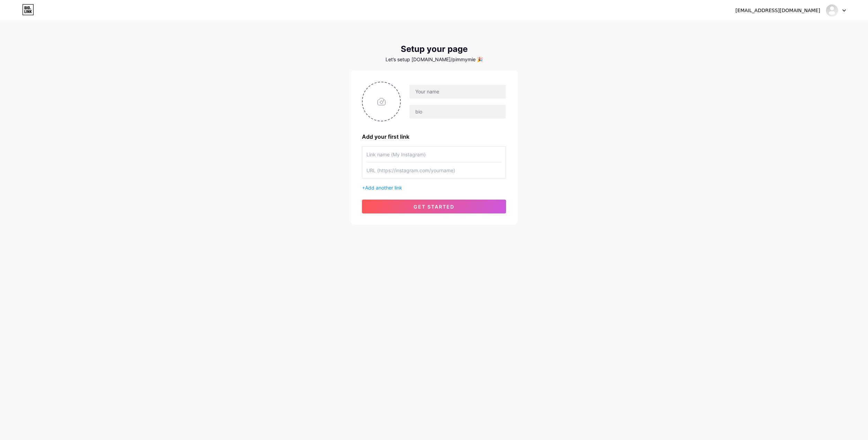  I want to click on input: URL (https://instagram.com/yourname), so click(434, 170).